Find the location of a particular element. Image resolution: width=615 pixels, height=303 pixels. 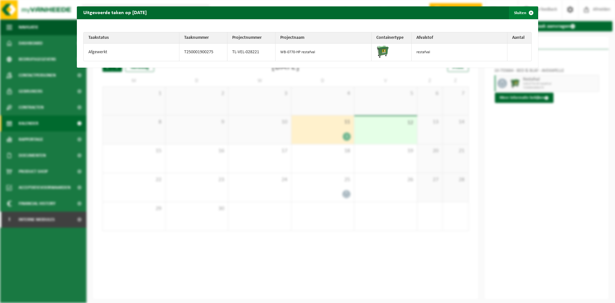

th: Taakstatus is located at coordinates (131, 38).